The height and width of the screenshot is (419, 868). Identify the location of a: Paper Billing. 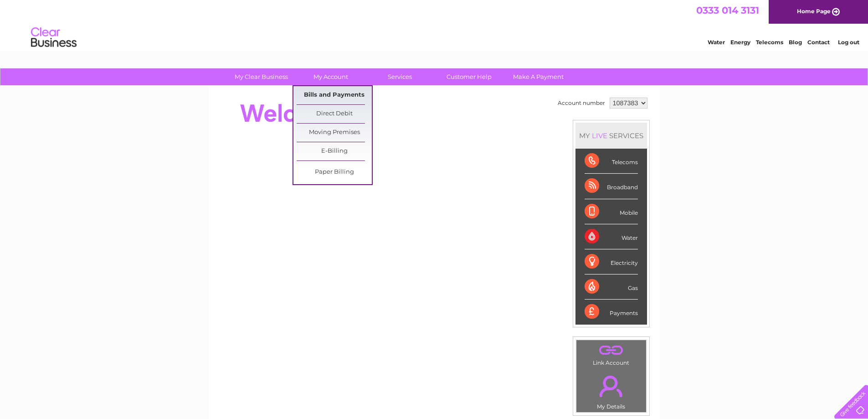
(334, 172).